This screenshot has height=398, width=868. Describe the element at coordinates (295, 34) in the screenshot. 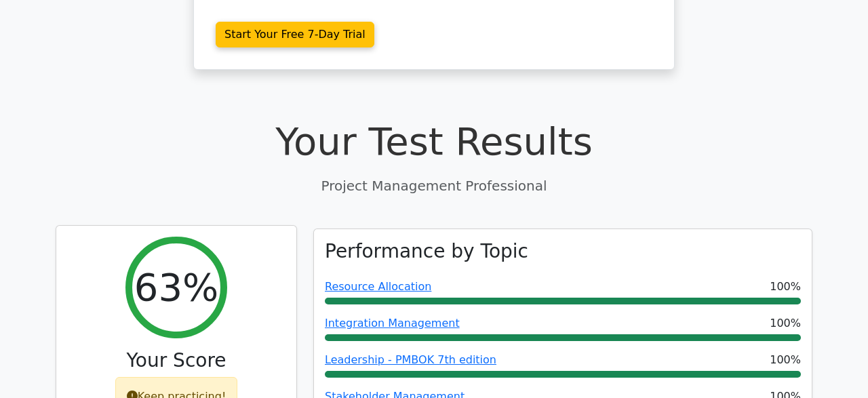

I see `a: Start Your Free 7-Day Trial` at that location.